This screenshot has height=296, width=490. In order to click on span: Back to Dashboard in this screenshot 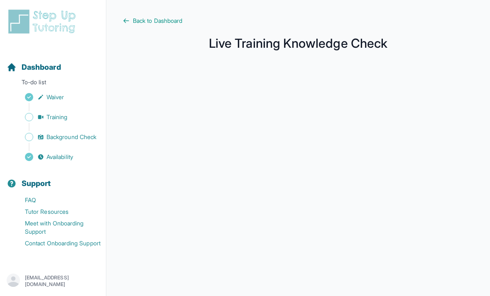, I will do `click(157, 21)`.